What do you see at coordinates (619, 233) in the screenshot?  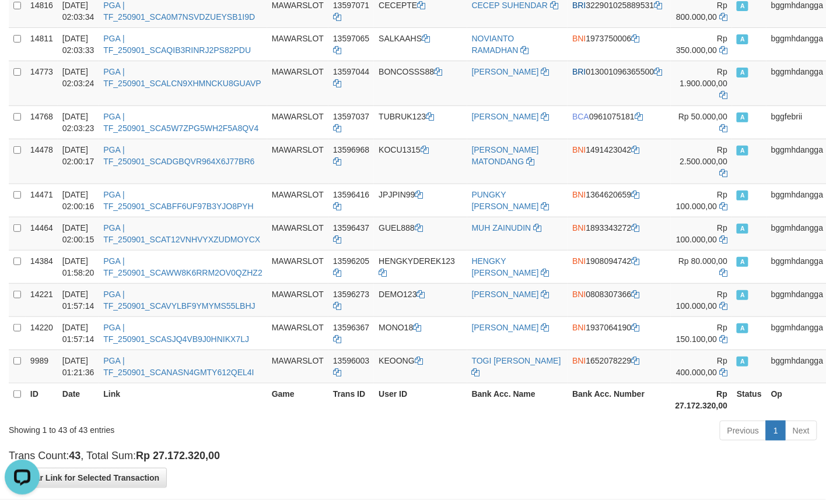 I see `td: 1893343272` at bounding box center [619, 233].